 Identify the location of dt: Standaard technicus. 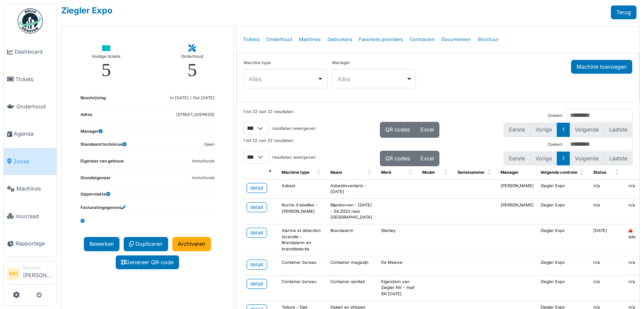
(103, 146).